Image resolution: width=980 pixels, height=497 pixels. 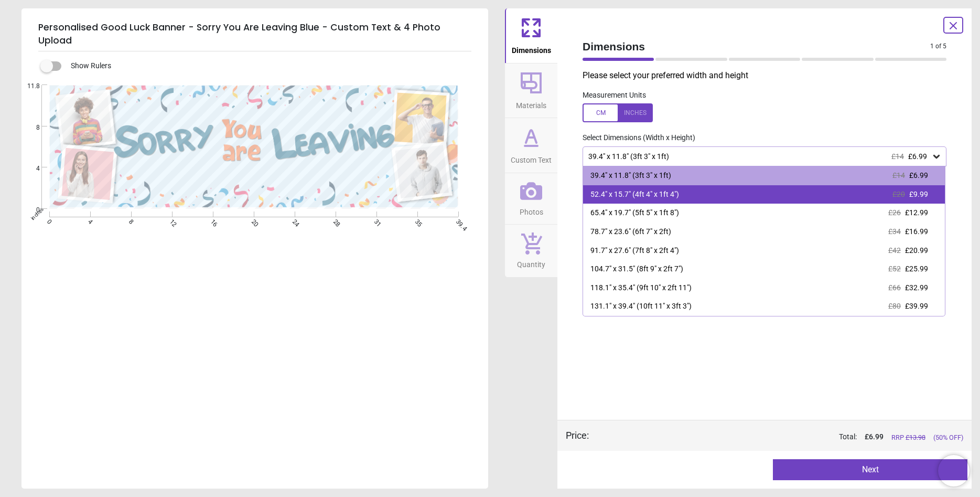 What do you see at coordinates (917, 306) in the screenshot?
I see `span: £39.99` at bounding box center [917, 306].